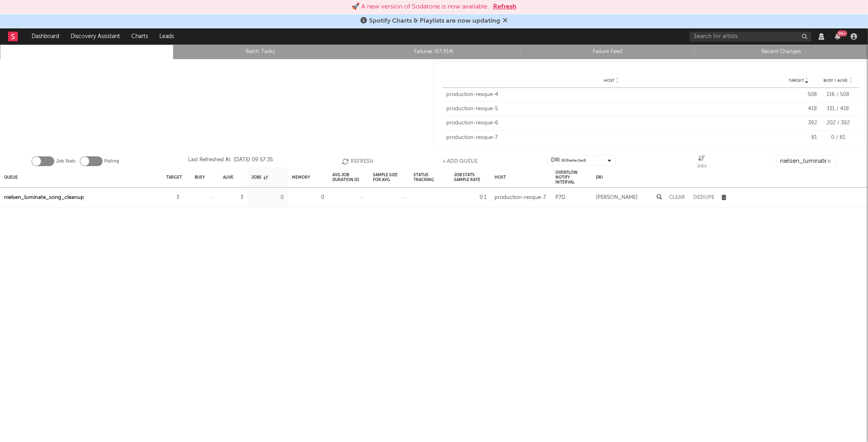  I want to click on div: 392, so click(799, 124).